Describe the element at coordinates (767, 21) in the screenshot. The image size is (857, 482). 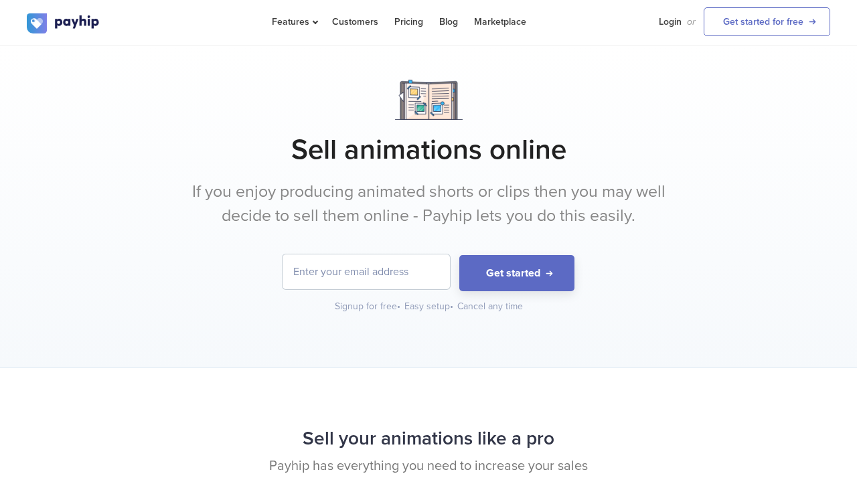
I see `a: Get started for free` at that location.